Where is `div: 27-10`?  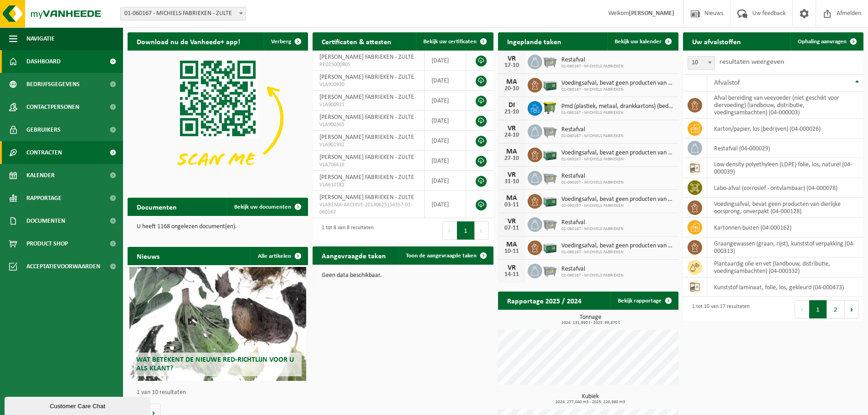
div: 27-10 is located at coordinates (512, 159).